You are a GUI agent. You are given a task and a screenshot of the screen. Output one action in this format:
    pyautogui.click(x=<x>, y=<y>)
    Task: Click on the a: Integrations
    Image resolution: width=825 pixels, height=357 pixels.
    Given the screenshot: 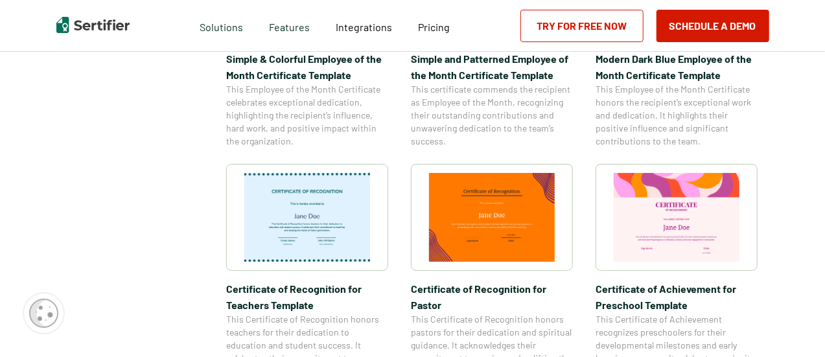 What is the action you would take?
    pyautogui.click(x=364, y=25)
    